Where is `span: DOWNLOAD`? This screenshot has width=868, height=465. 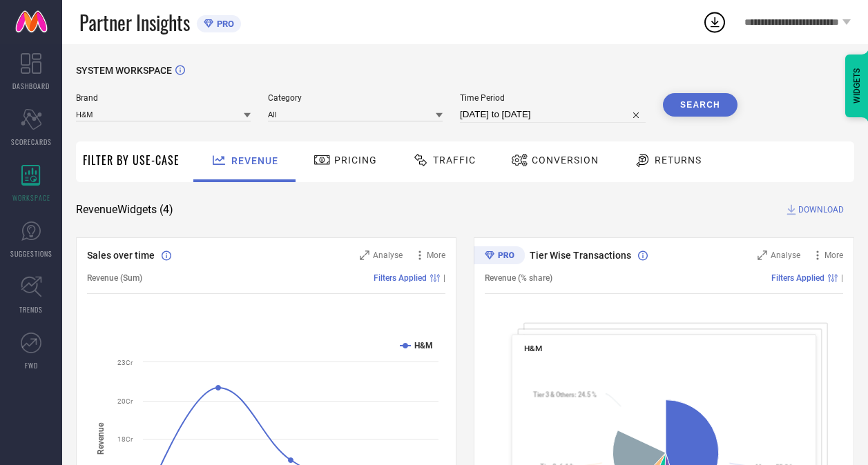 span: DOWNLOAD is located at coordinates (821, 210).